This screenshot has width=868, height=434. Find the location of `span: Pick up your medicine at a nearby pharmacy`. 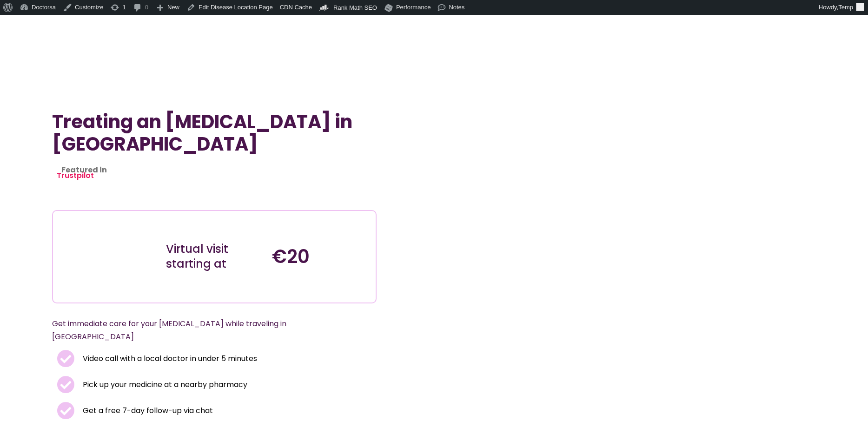

span: Pick up your medicine at a nearby pharmacy is located at coordinates (163, 385).